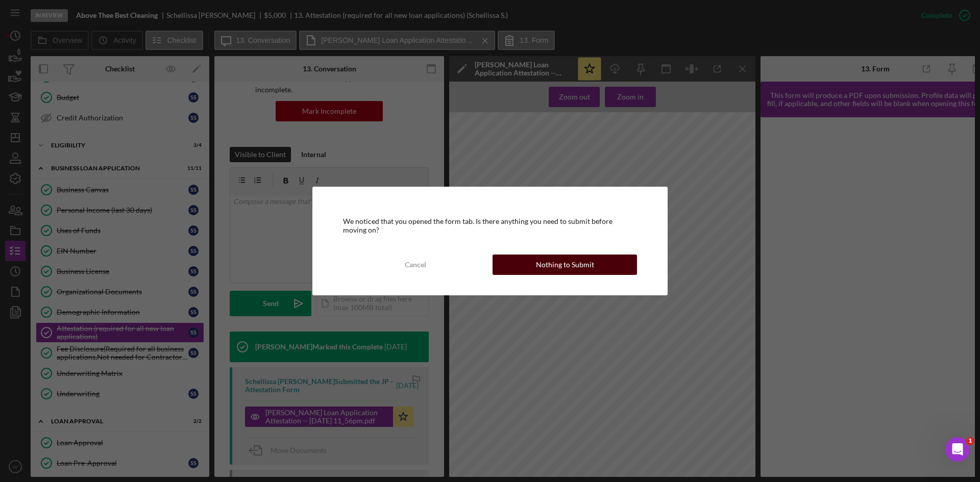 Image resolution: width=980 pixels, height=482 pixels. I want to click on div: Nothing to Submit, so click(565, 265).